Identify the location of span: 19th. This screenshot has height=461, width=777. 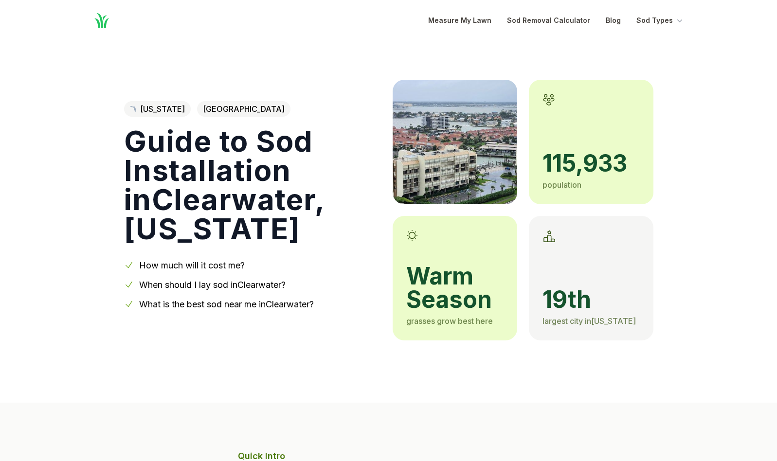
(591, 300).